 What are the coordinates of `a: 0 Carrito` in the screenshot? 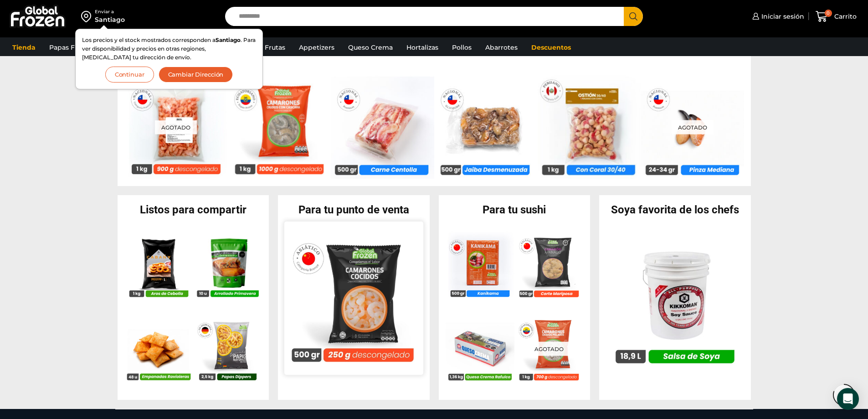 It's located at (836, 16).